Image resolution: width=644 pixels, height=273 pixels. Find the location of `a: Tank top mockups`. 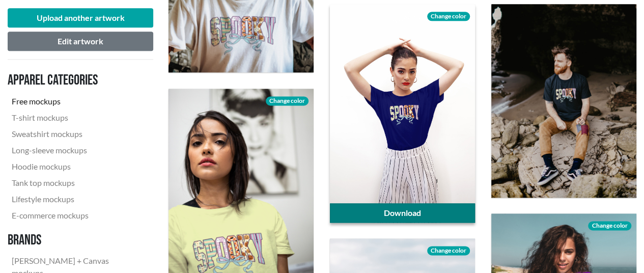

a: Tank top mockups is located at coordinates (76, 183).